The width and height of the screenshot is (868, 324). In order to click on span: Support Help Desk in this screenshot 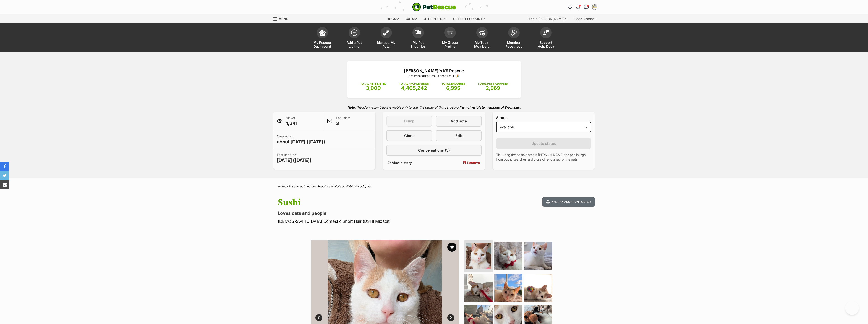, I will do `click(546, 45)`.